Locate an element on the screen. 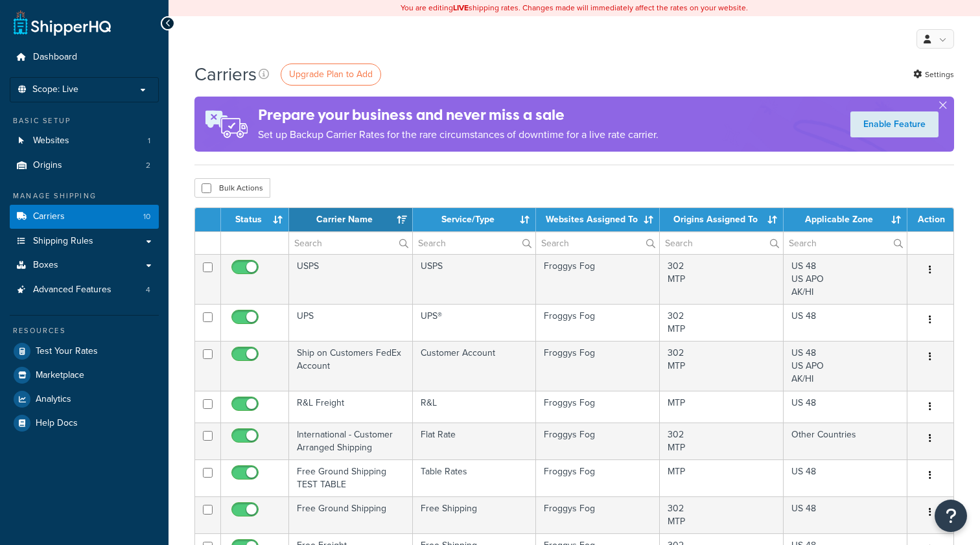 This screenshot has height=545, width=980. td: R&L is located at coordinates (475, 406).